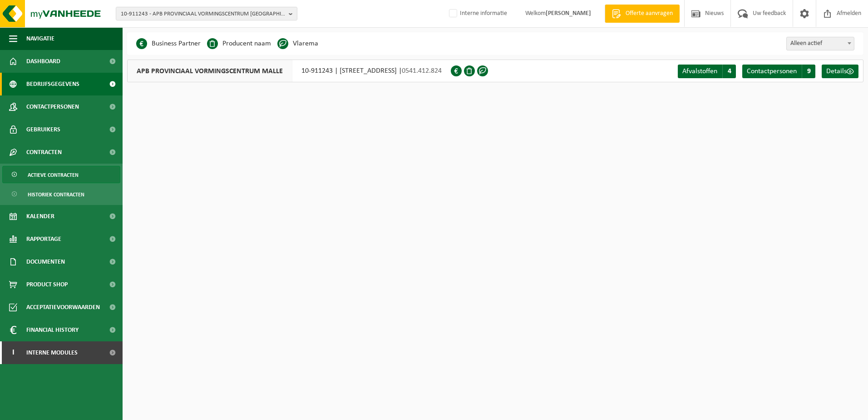  What do you see at coordinates (63, 307) in the screenshot?
I see `span: Acceptatievoorwaarden` at bounding box center [63, 307].